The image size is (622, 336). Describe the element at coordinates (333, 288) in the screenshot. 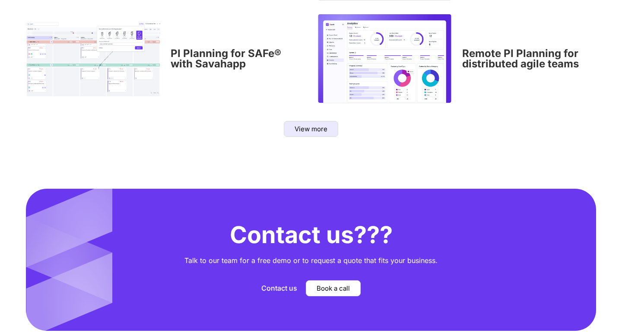

I see `span: Book a call` at that location.